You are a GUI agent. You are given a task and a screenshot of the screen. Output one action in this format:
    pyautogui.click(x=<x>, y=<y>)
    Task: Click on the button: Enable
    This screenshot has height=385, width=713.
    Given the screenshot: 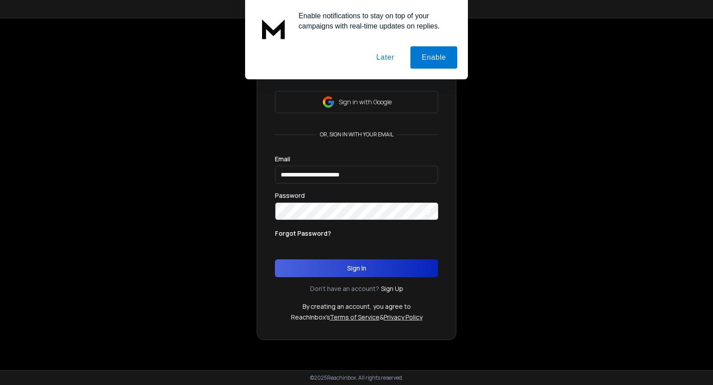 What is the action you would take?
    pyautogui.click(x=433, y=57)
    